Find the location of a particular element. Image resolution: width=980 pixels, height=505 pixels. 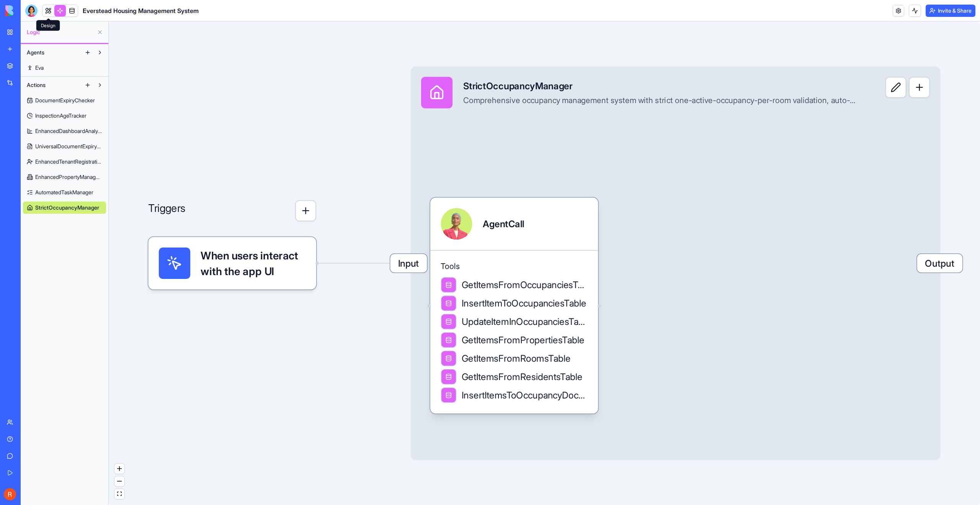

span: InsertItemToOccupanciesTable is located at coordinates (523, 303).